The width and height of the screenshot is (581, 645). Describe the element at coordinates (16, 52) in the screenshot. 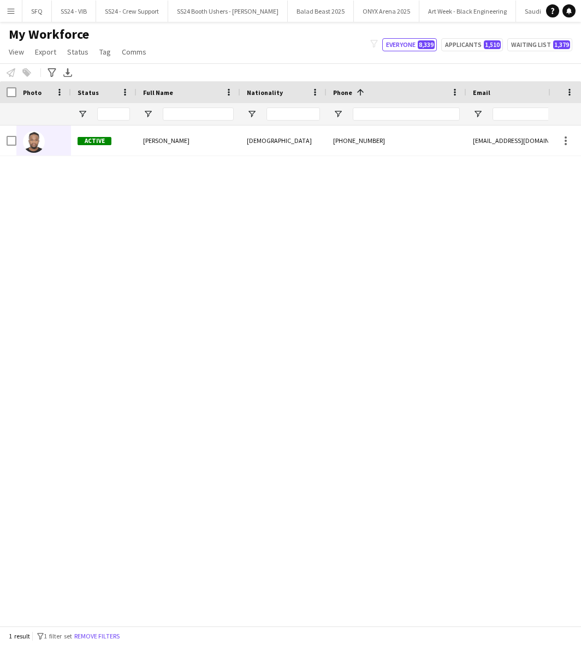

I see `a: View` at that location.